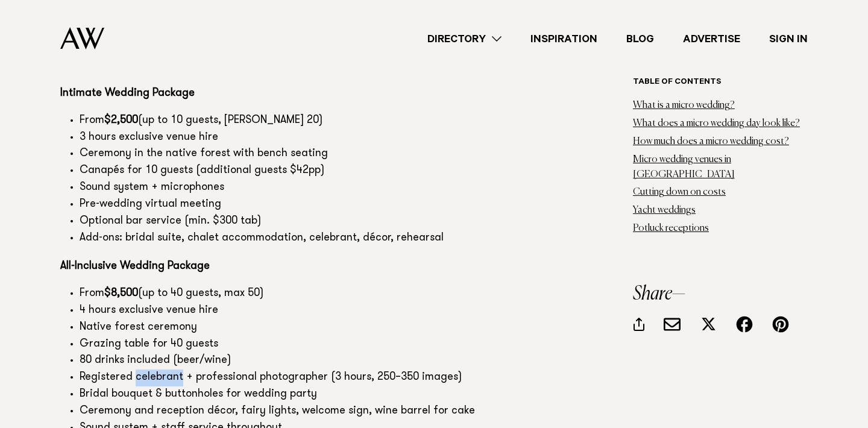 The height and width of the screenshot is (428, 868). What do you see at coordinates (789, 39) in the screenshot?
I see `a: Sign In` at bounding box center [789, 39].